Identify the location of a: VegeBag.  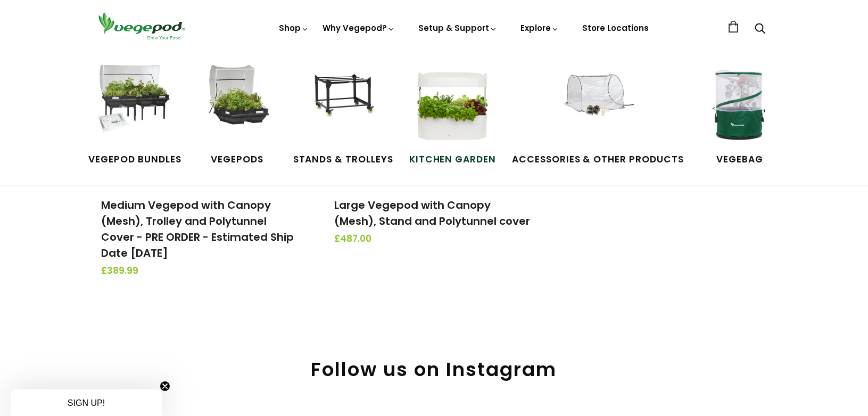
(740, 116).